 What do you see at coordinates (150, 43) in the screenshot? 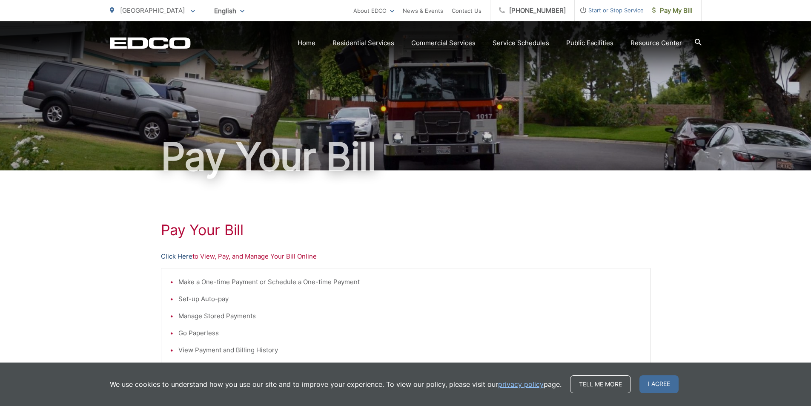
I see `a: EDCD logo. Return to the homepage.` at bounding box center [150, 43].